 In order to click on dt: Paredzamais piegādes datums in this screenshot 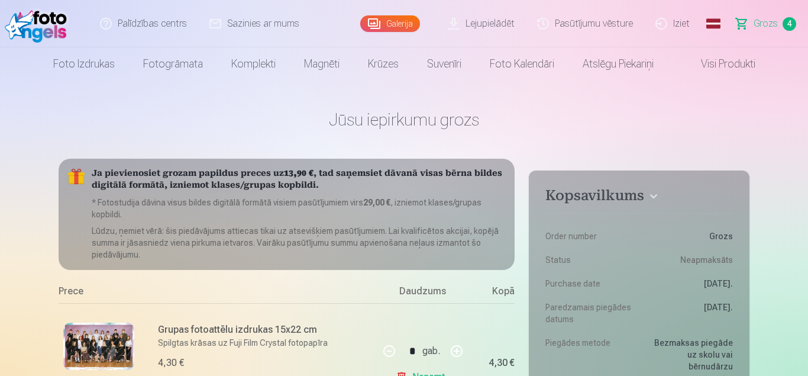, I will do `click(589, 313)`.